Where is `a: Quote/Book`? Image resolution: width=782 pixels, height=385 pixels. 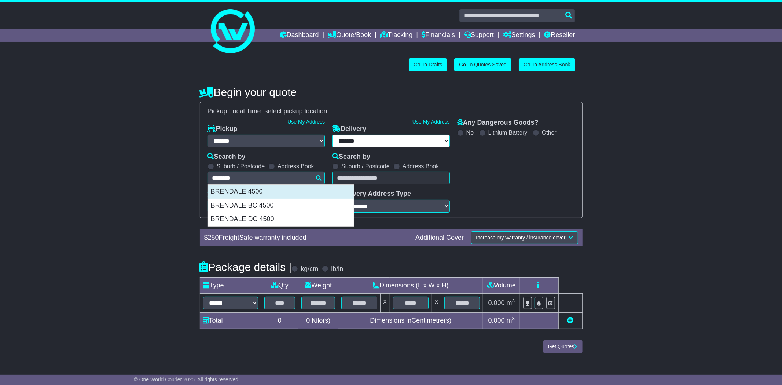 a: Quote/Book is located at coordinates (350, 36).